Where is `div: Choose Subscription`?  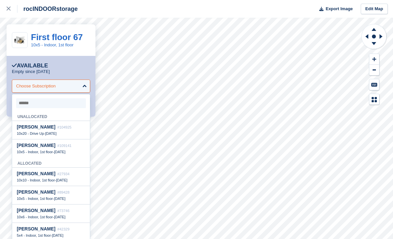 div: Choose Subscription is located at coordinates (36, 86).